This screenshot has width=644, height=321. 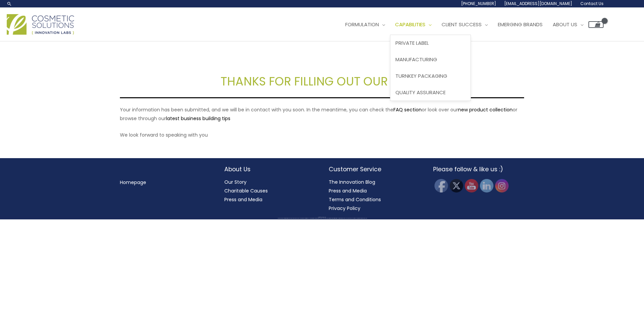 What do you see at coordinates (456, 186) in the screenshot?
I see `img: Twitter` at bounding box center [456, 186].